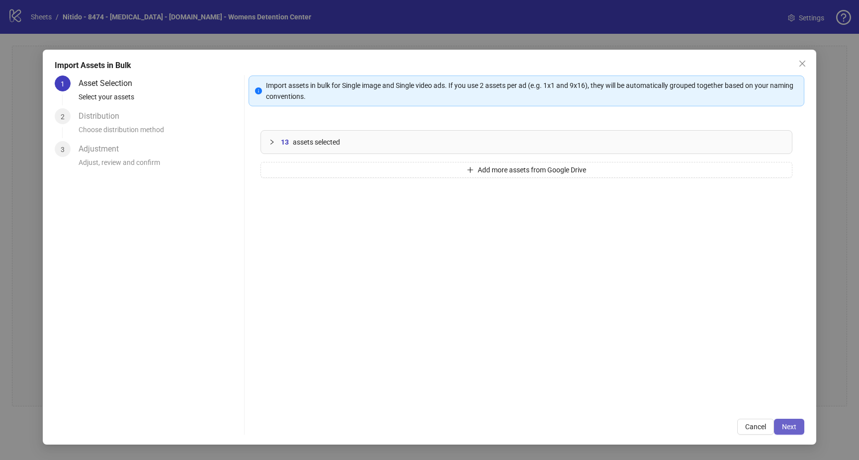  Describe the element at coordinates (159, 100) in the screenshot. I see `div: Select your assets` at that location.